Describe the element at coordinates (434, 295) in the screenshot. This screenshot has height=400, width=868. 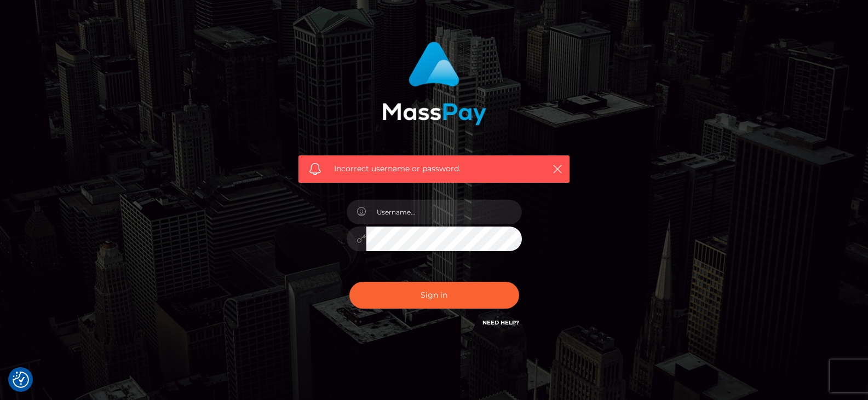
I see `button: Sign in` at that location.